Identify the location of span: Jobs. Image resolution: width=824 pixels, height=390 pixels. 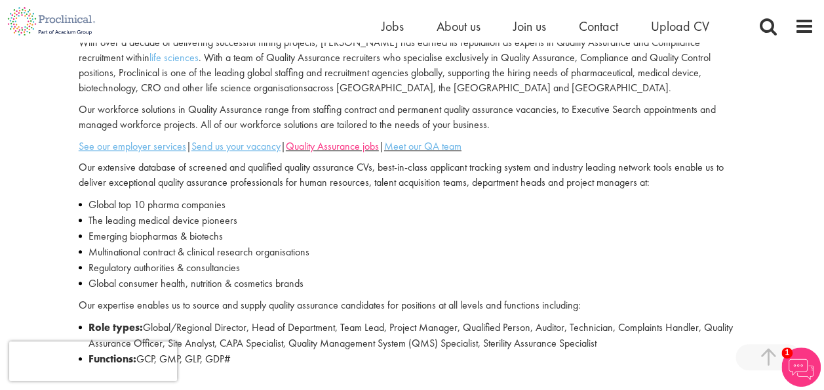
(393, 26).